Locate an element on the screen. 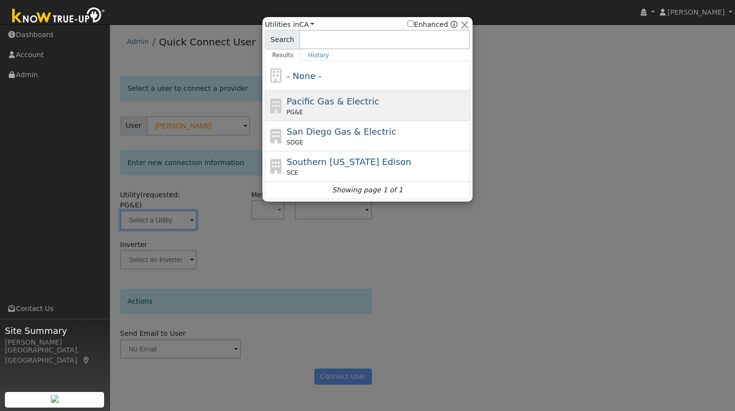  label: Enhanced is located at coordinates (427, 24).